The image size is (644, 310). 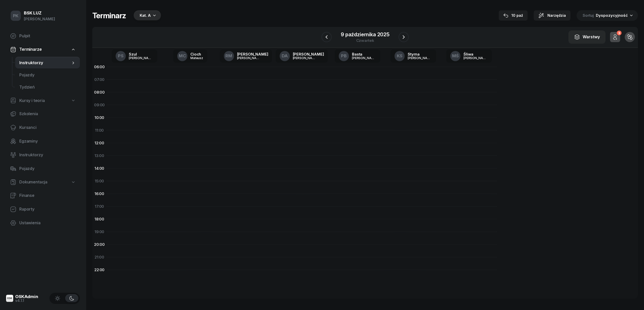 What do you see at coordinates (43, 196) in the screenshot?
I see `a: Finanse` at bounding box center [43, 196].